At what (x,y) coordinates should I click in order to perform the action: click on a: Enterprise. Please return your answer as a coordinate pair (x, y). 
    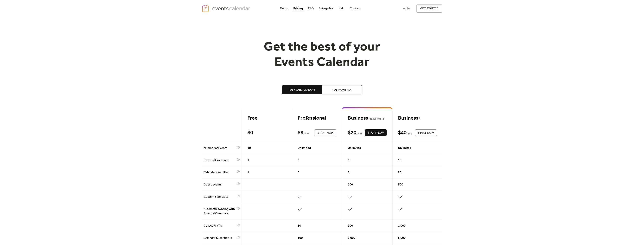
    Looking at the image, I should click on (326, 8).